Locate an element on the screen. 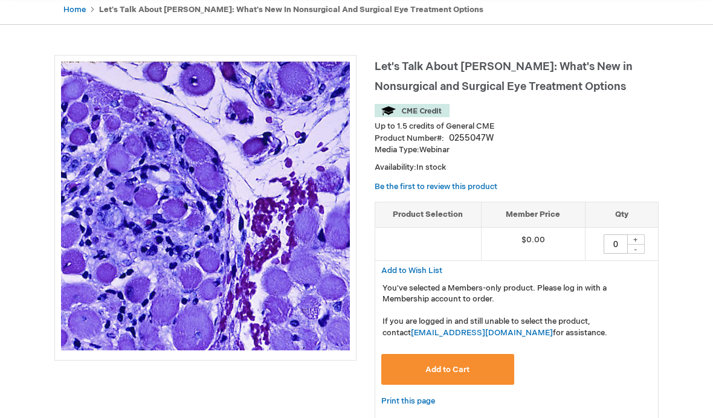 Image resolution: width=713 pixels, height=418 pixels. li: Up to 1.5 credits of General CME is located at coordinates (517, 126).